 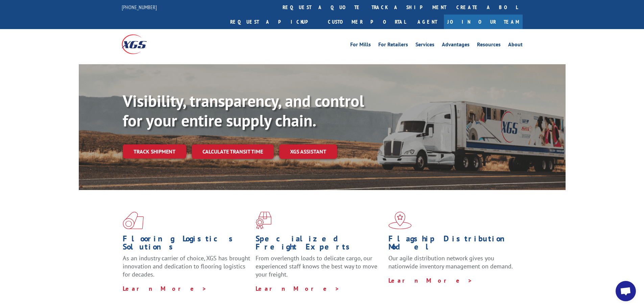 I want to click on span: As an industry carrier of choice, XGS has brought innovation and dedication to flooring logistics..., so click(x=186, y=266).